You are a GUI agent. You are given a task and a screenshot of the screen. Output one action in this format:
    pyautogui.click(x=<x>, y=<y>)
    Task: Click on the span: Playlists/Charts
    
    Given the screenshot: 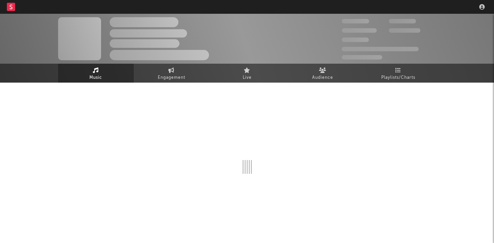 What is the action you would take?
    pyautogui.click(x=398, y=78)
    